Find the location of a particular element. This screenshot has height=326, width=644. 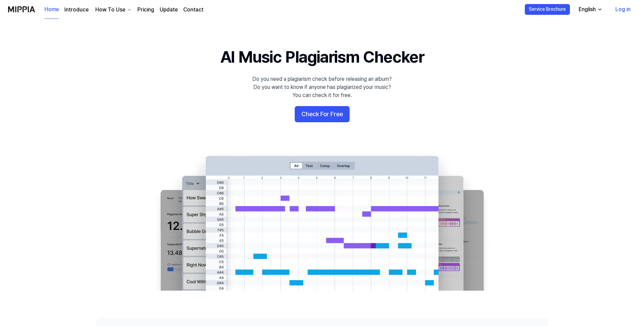

img: main Image is located at coordinates (322, 220).